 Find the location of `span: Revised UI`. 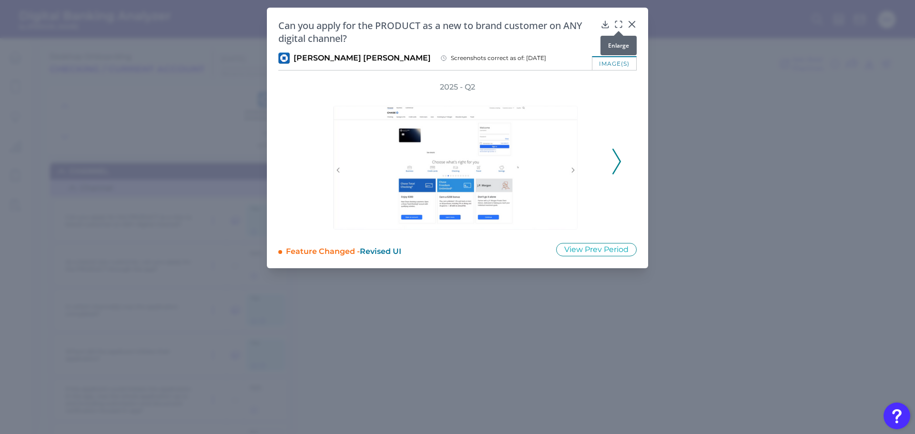

span: Revised UI is located at coordinates (380, 251).